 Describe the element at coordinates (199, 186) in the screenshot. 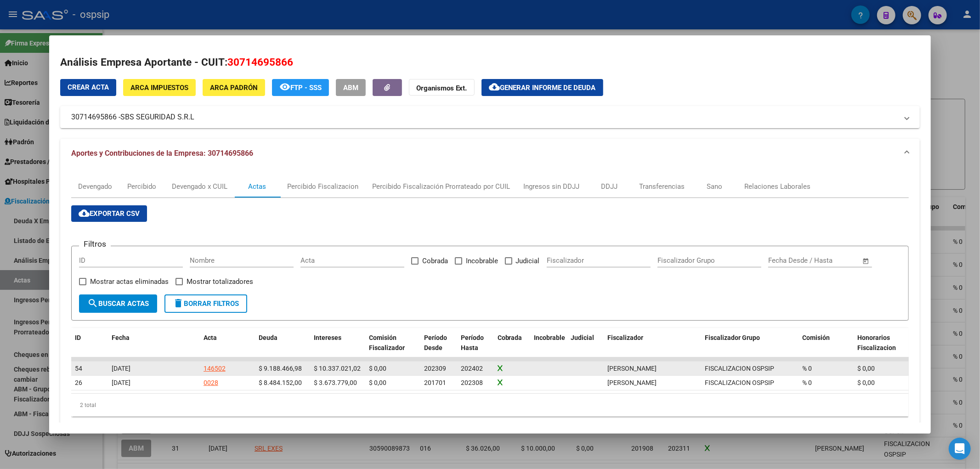

I see `div: Devengado x CUIL` at that location.